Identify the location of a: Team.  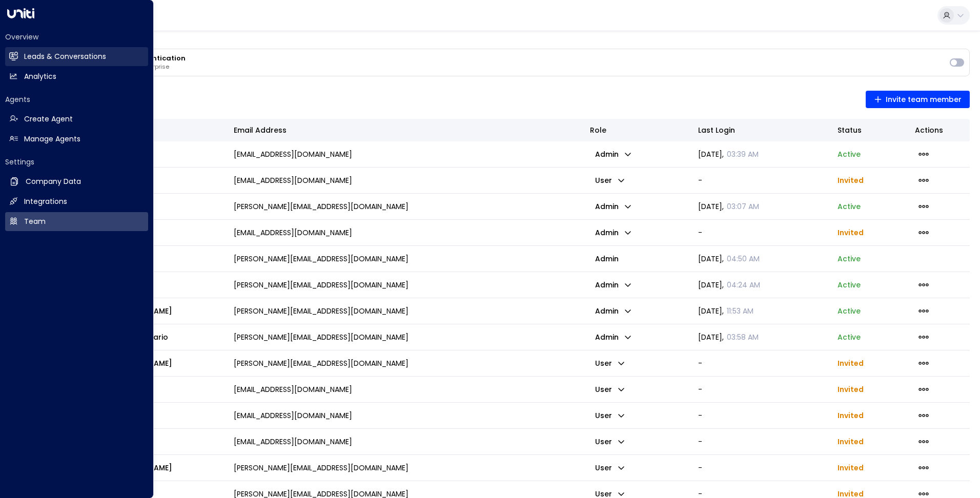
(76, 222).